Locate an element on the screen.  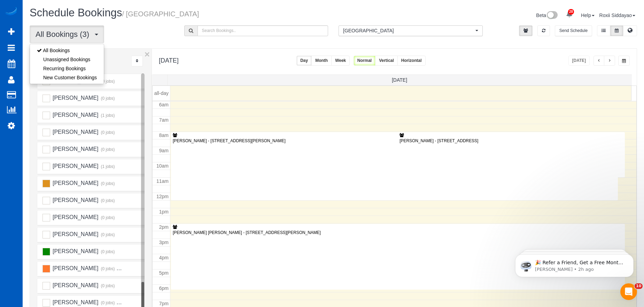
a: Roxii Siddayao is located at coordinates (617, 15).